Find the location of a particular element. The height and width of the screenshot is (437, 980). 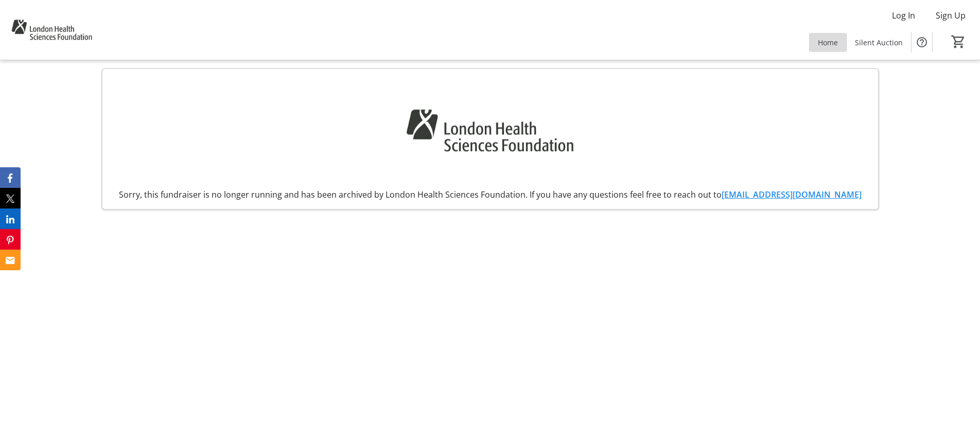

span: Silent Auction is located at coordinates (879, 42).